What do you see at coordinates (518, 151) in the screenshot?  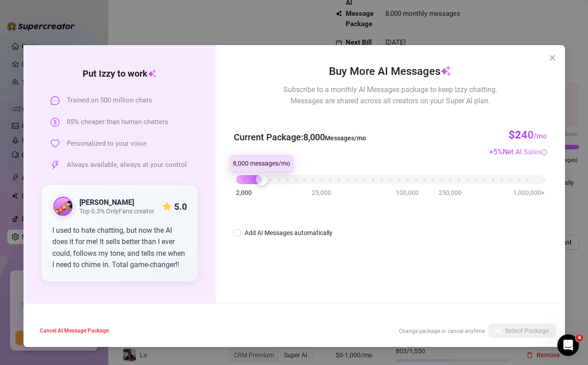 I see `span: + 5 %` at bounding box center [518, 151].